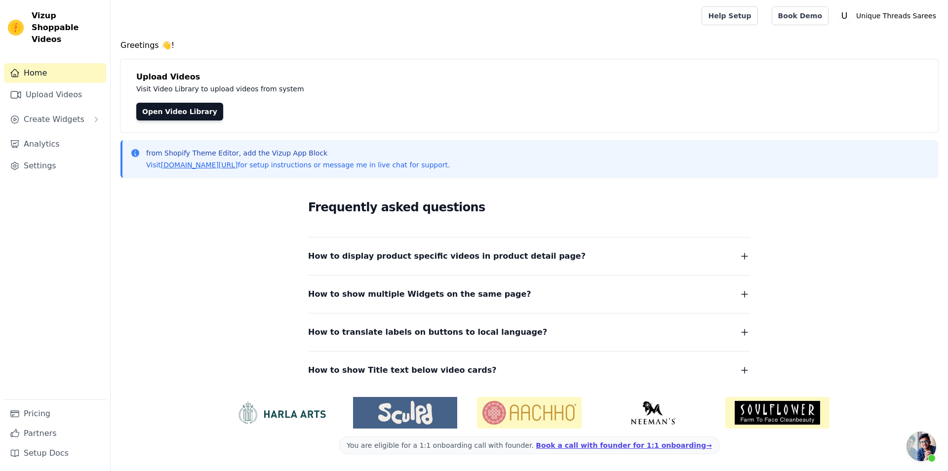  Describe the element at coordinates (529, 370) in the screenshot. I see `button: How to show Title text below video cards?` at that location.